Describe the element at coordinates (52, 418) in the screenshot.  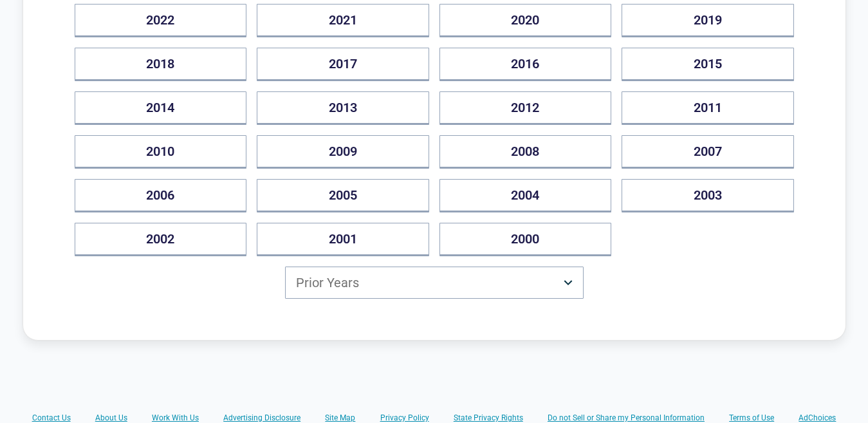
I see `a: Contact Us` at that location.